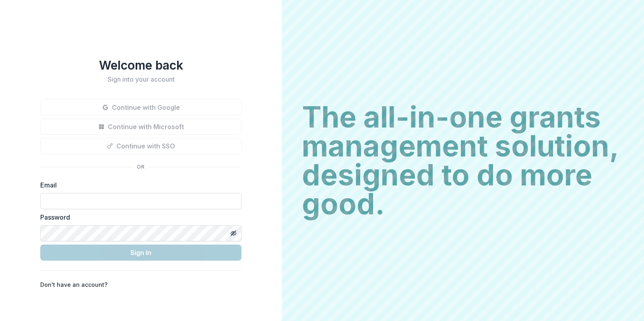 This screenshot has width=644, height=321. Describe the element at coordinates (141, 127) in the screenshot. I see `button: Continue with Microsoft` at that location.